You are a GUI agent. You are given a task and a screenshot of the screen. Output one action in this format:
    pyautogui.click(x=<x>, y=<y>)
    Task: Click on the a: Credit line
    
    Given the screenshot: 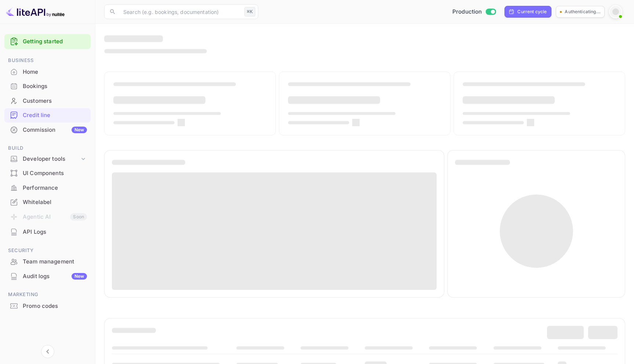 What is the action you would take?
    pyautogui.click(x=48, y=115)
    